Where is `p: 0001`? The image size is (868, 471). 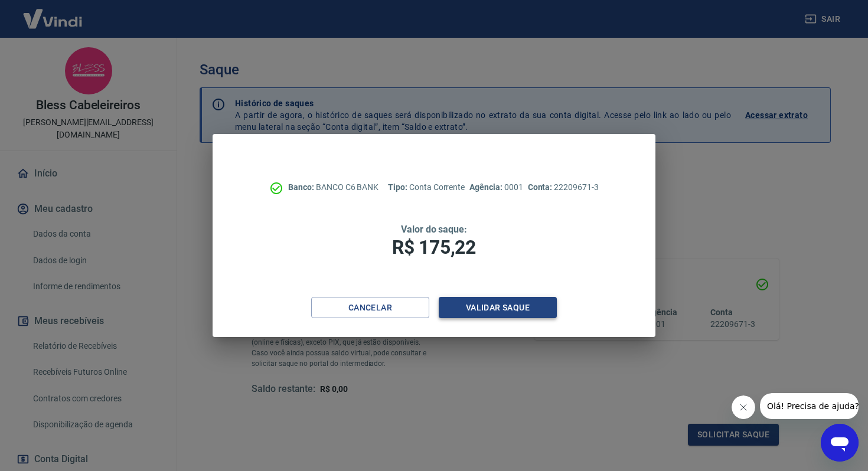 p: 0001 is located at coordinates (496, 187).